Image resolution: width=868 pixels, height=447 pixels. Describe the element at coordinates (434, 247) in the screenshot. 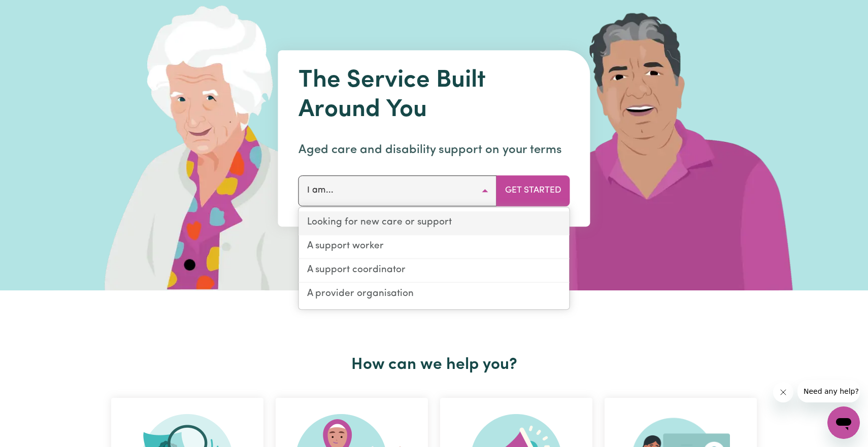

I see `a: A support worker` at that location.